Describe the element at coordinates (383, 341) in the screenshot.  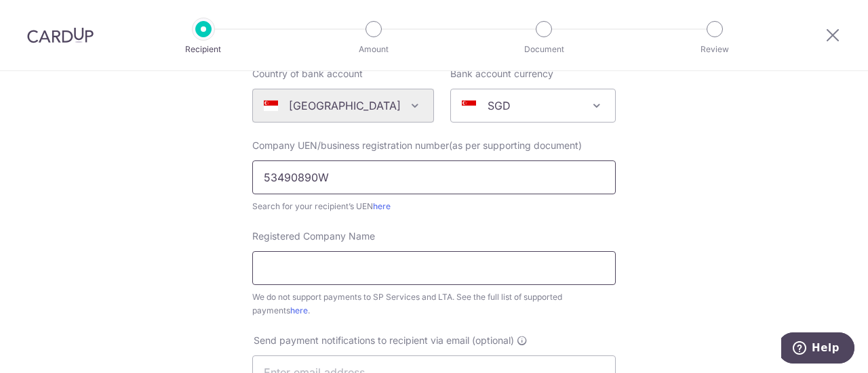
I see `span: Send payment notifications to recipient via email (optional)` at that location.